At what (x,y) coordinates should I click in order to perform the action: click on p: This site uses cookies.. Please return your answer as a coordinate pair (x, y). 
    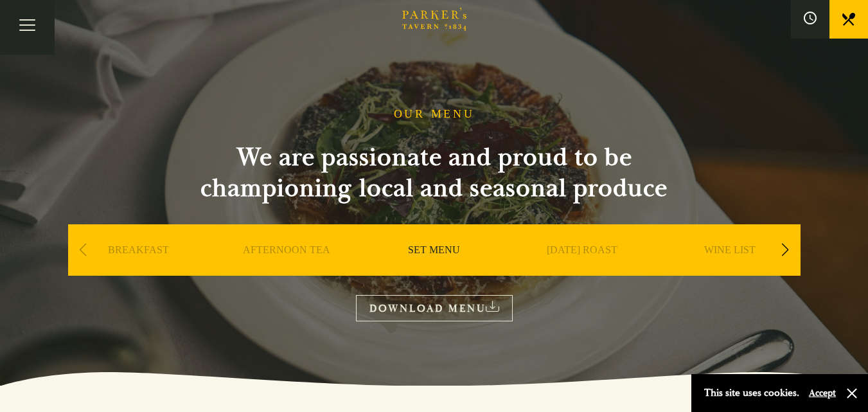
    Looking at the image, I should click on (752, 392).